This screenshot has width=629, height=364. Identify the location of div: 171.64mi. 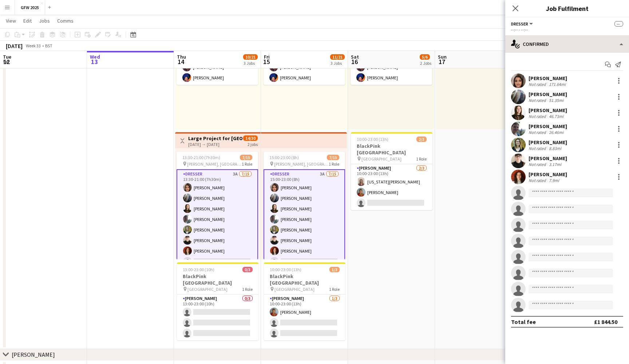
(557, 84).